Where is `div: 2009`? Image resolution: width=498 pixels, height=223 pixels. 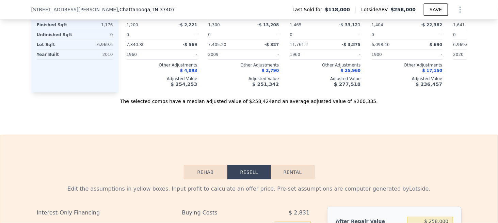
div: 2009 is located at coordinates (225, 54).